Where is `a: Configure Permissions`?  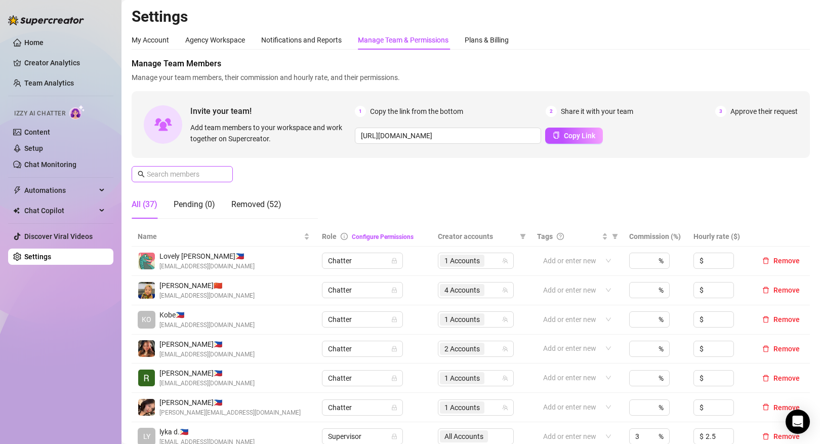 a: Configure Permissions is located at coordinates (383, 237).